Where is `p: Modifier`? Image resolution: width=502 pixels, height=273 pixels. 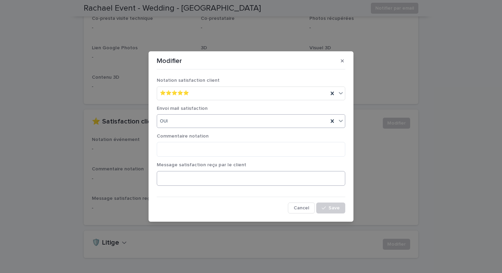 p: Modifier is located at coordinates (170, 61).